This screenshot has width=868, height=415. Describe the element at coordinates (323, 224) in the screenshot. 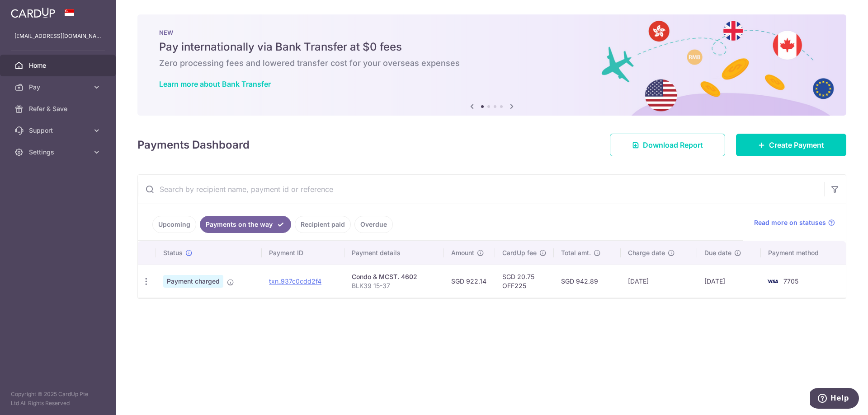

I see `a: Recipient paid` at that location.